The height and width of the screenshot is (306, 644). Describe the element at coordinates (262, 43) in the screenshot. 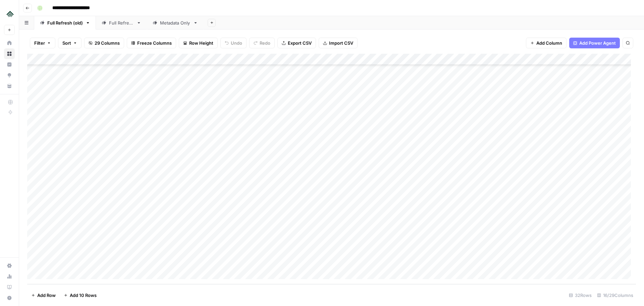

I see `button: Redo` at that location.